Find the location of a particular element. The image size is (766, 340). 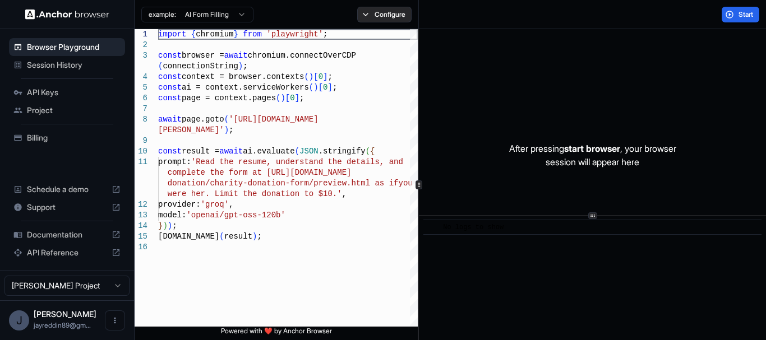

span: chromium is located at coordinates (214, 34).